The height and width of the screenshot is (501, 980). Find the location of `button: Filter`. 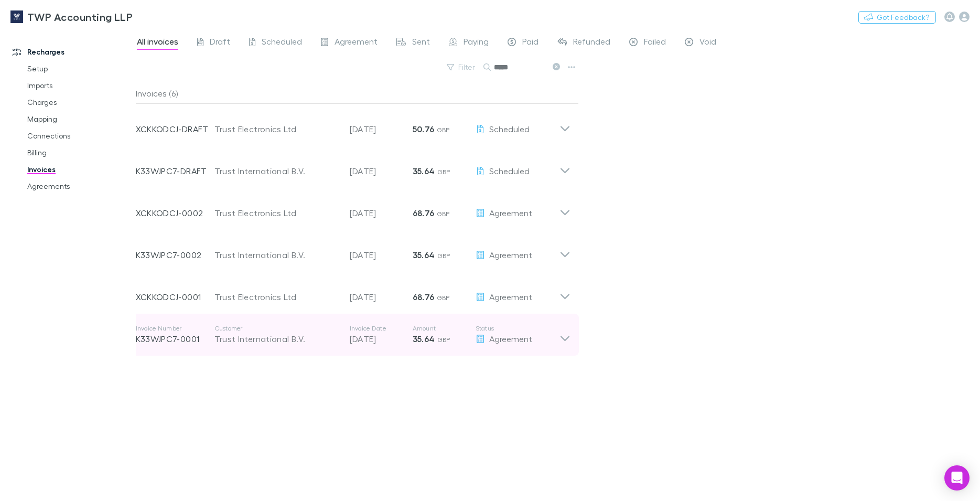

button: Filter is located at coordinates (462, 67).